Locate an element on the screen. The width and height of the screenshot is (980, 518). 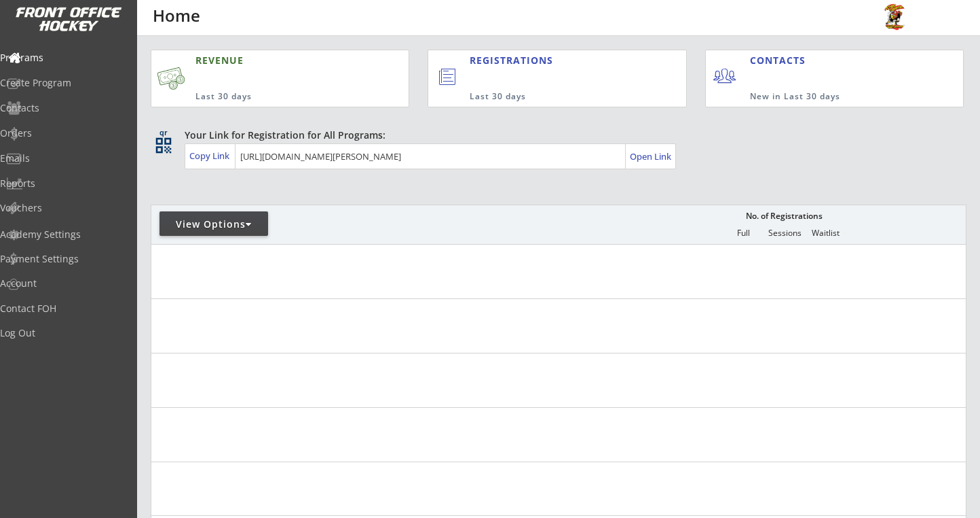
div: View Options is located at coordinates (214, 225).